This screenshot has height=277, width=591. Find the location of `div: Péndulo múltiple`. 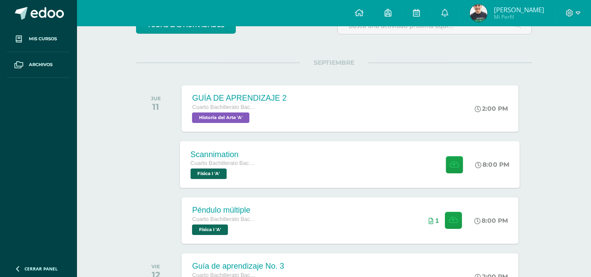

div: Péndulo múltiple is located at coordinates (225, 210).